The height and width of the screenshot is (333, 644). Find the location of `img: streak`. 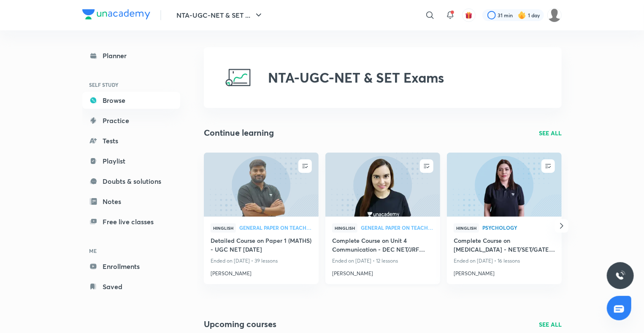

img: streak is located at coordinates (522, 15).